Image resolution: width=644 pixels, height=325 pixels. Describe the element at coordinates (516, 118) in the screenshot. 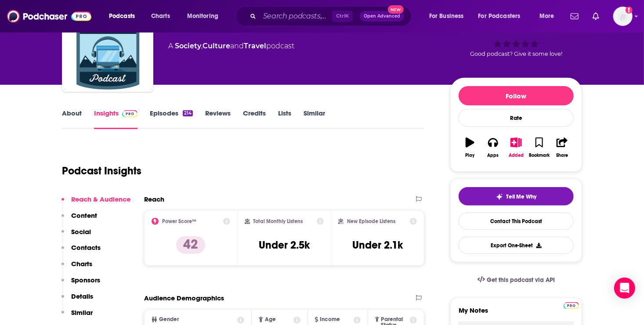

I see `div: Rate` at that location.